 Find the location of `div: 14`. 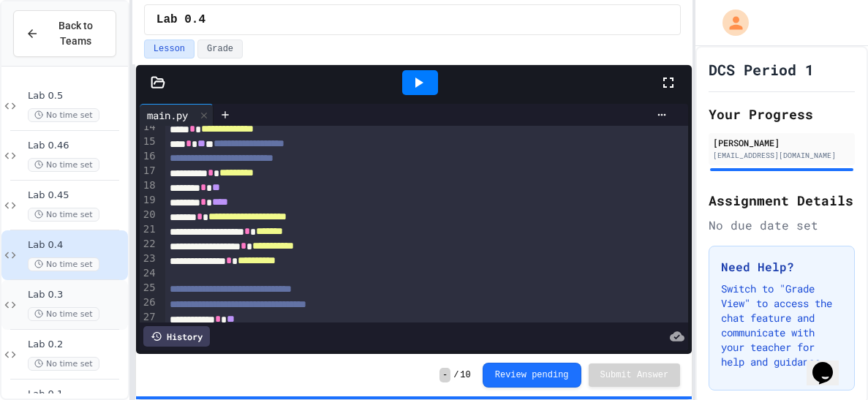

div: 14 is located at coordinates (148, 127).